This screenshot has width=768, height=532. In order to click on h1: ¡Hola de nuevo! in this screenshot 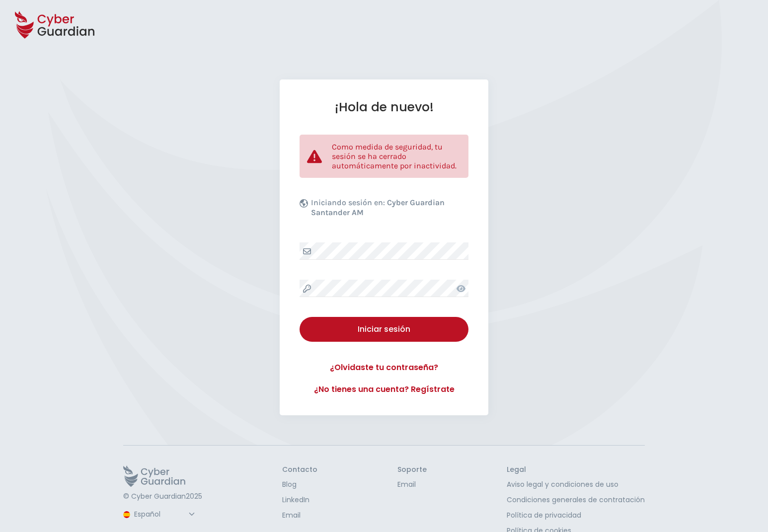, I will do `click(384, 107)`.